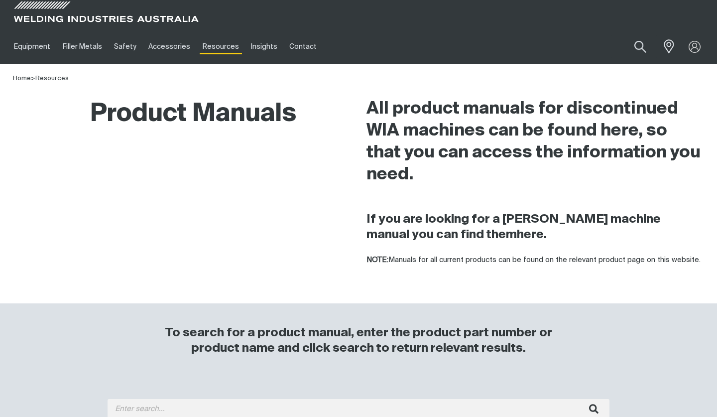  What do you see at coordinates (377, 259) in the screenshot?
I see `strong: NOTE:` at bounding box center [377, 259].